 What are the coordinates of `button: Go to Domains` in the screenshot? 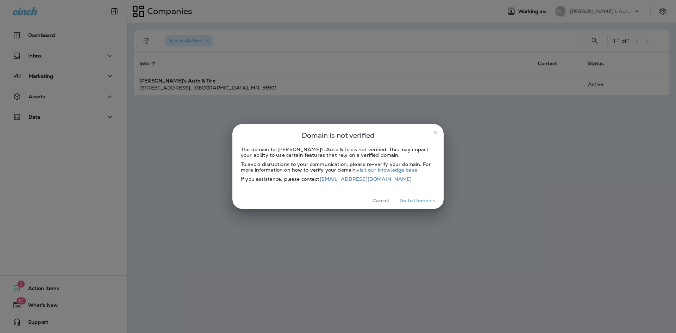 It's located at (417, 200).